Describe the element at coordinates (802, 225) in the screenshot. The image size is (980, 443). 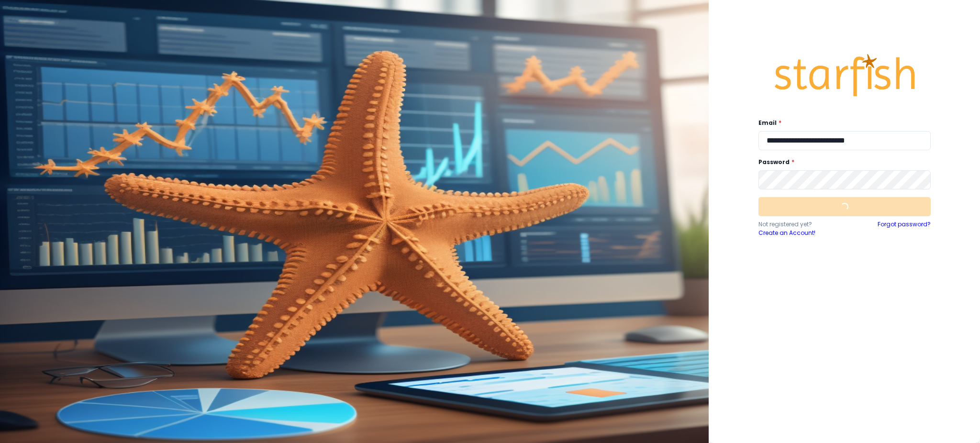
I see `p: Not registered yet?` at that location.